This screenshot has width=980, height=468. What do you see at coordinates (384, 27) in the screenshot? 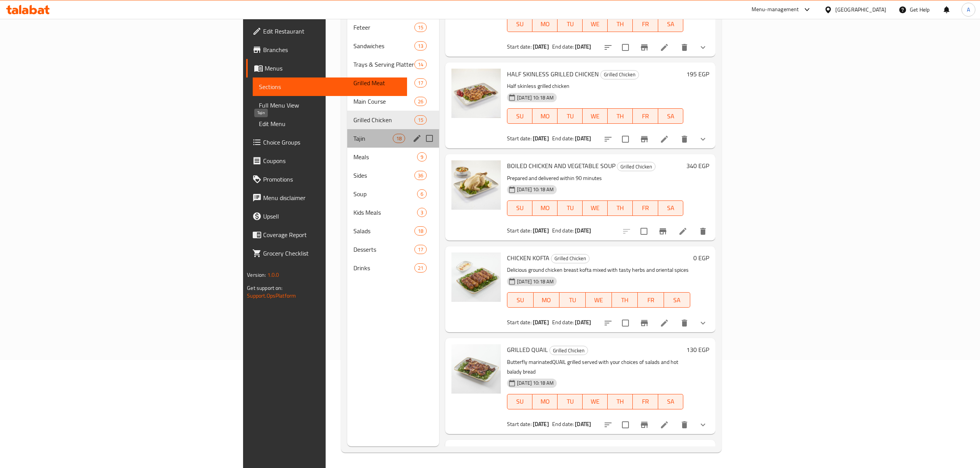
I see `div: Feteer` at bounding box center [384, 27].